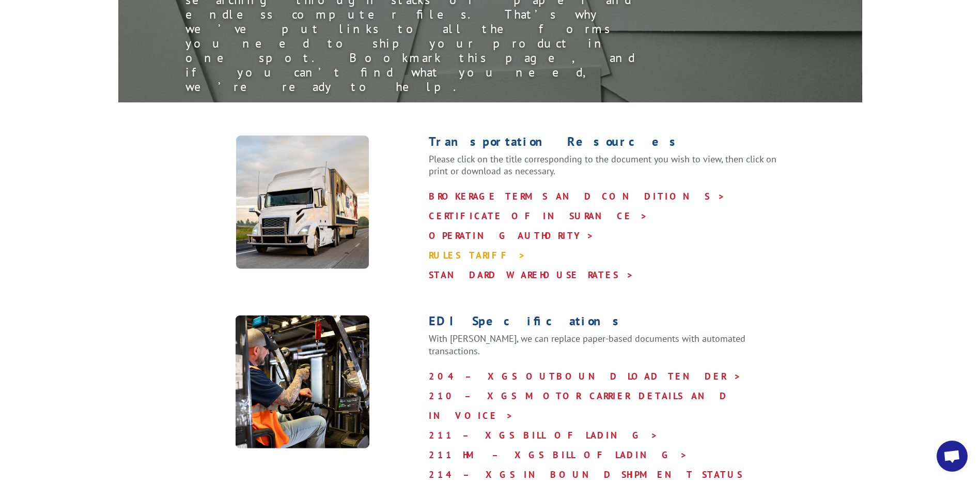  What do you see at coordinates (544, 435) in the screenshot?
I see `a: 211 – XGS BILL OF LADING >` at bounding box center [544, 435].